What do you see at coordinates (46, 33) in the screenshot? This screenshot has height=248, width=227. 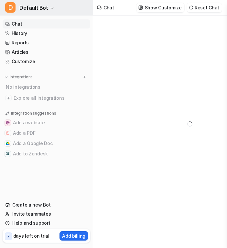 I see `a: History` at bounding box center [46, 33].